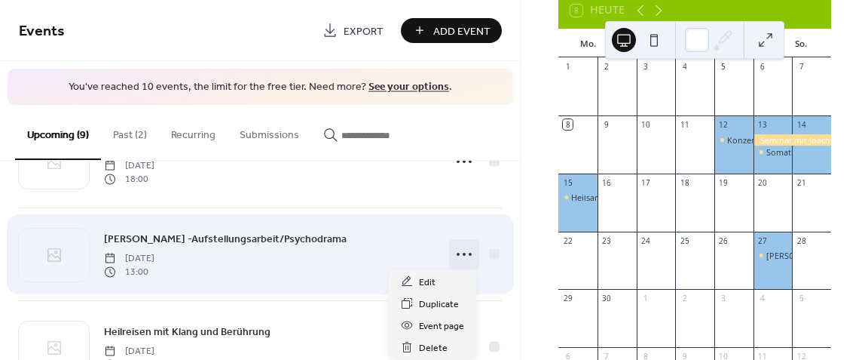  What do you see at coordinates (41, 31) in the screenshot?
I see `span: Events` at bounding box center [41, 31].